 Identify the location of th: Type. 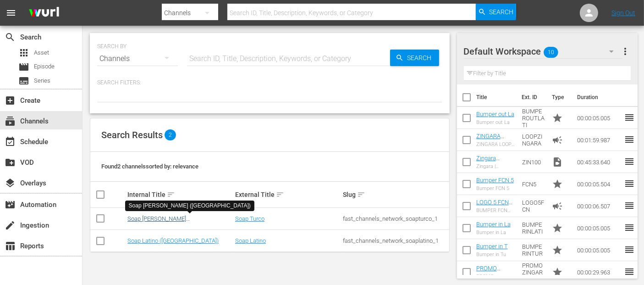
(559, 97).